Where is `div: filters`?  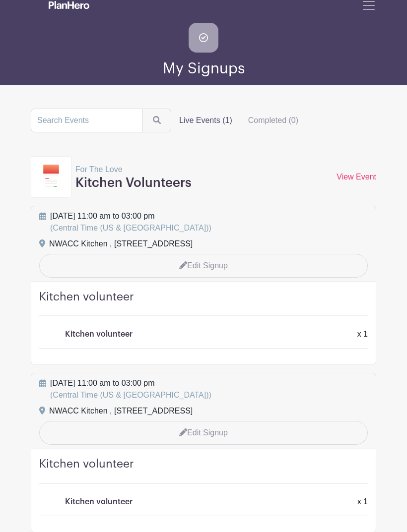 div: filters is located at coordinates (239, 120).